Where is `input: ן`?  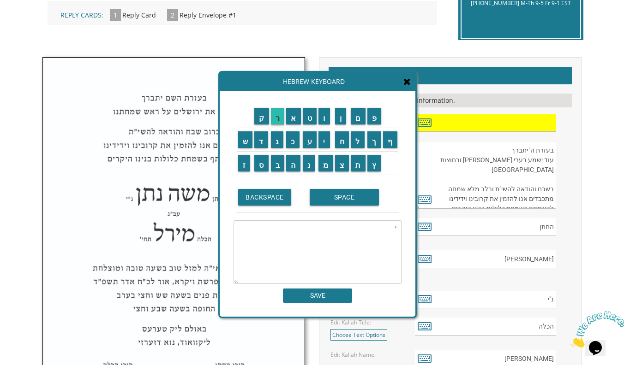
input: ן is located at coordinates (340, 116).